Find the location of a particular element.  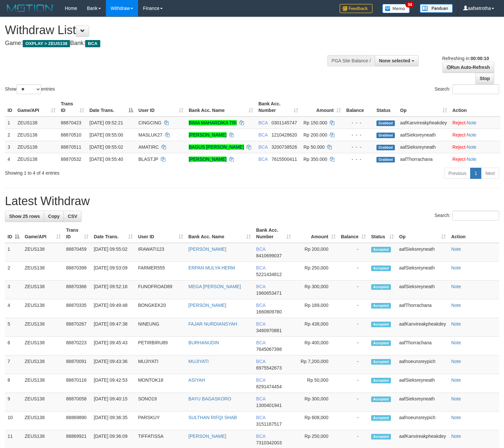

th: Op: activate to sort column ascending is located at coordinates (423, 233).